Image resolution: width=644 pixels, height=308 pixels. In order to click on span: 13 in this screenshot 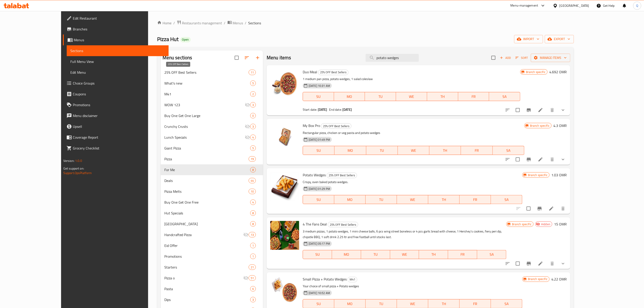, I will do `click(252, 235)`.